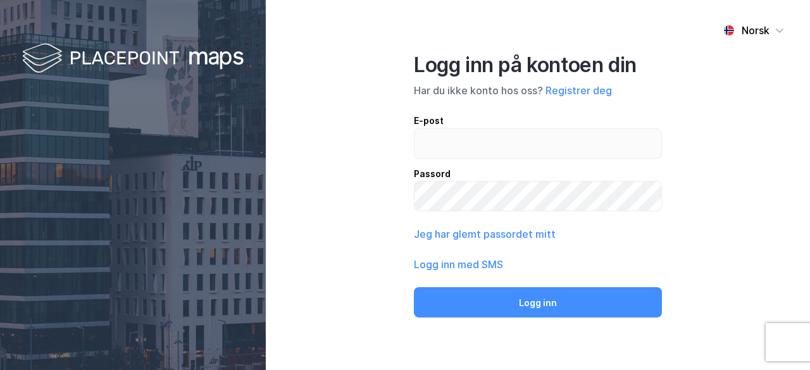  What do you see at coordinates (538, 91) in the screenshot?
I see `div: Har du ikke konto hos oss?` at bounding box center [538, 91].